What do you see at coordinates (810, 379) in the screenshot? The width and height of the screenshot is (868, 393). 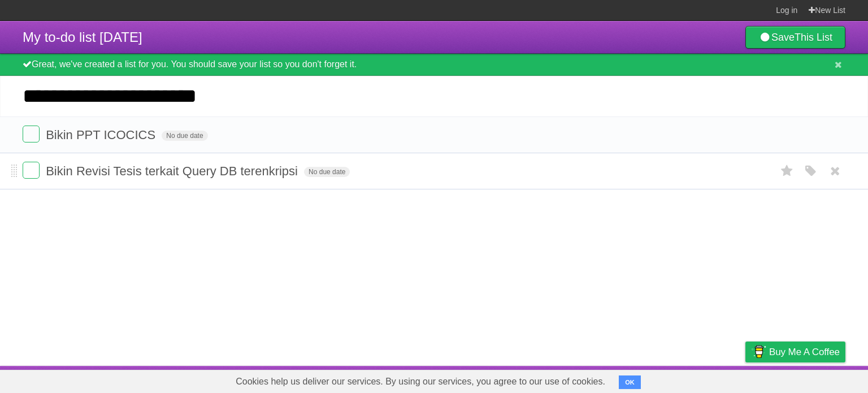 I see `a: Suggest a feature` at bounding box center [810, 379].